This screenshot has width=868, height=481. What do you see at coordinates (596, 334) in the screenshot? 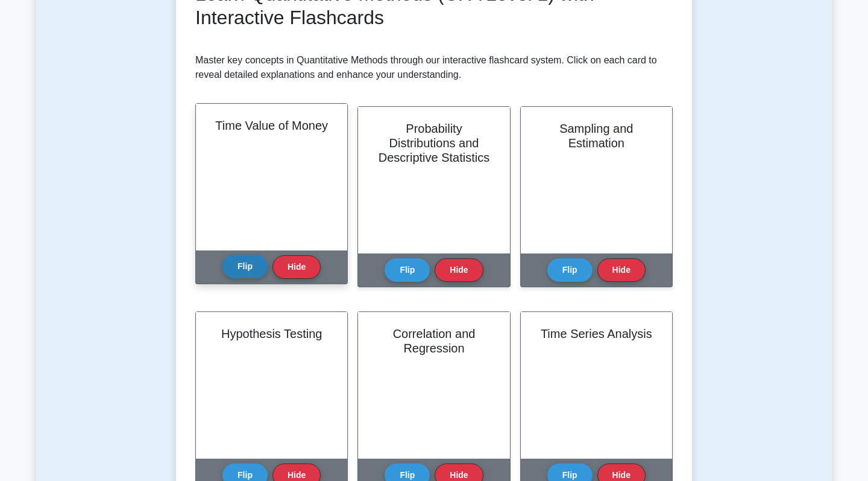
I see `h2: Time Series Analysis` at bounding box center [596, 334].